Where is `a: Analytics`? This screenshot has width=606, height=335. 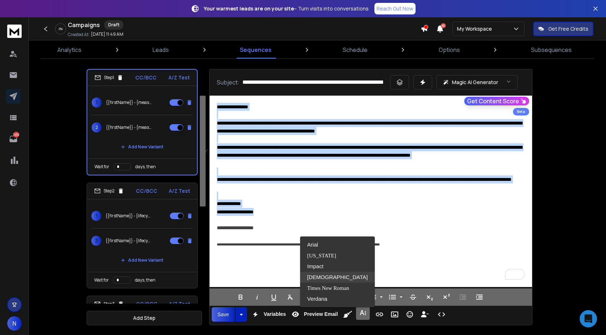
a: Analytics is located at coordinates (69, 50).